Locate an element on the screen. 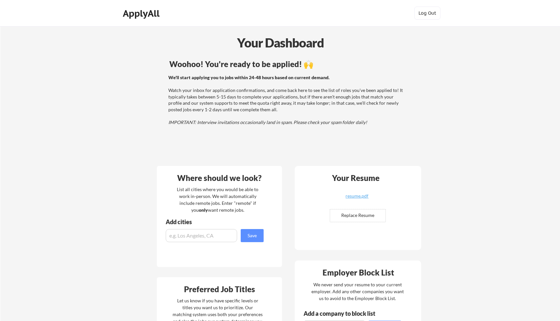  div: Employer Block List is located at coordinates (358, 273).